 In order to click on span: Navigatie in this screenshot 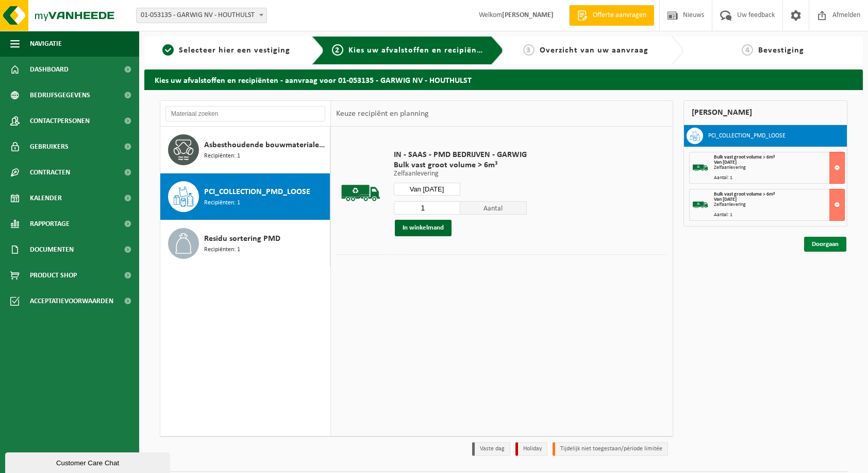, I will do `click(46, 44)`.